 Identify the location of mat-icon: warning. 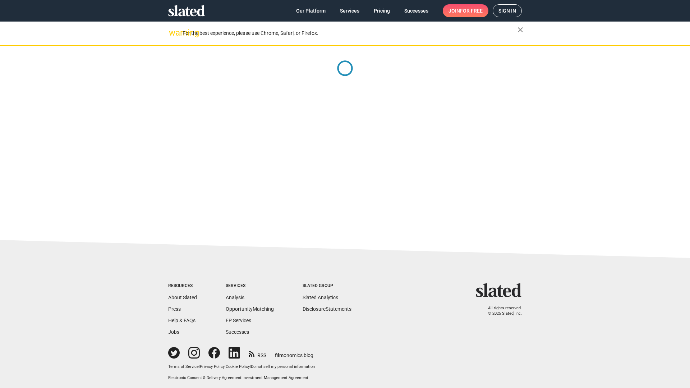
(173, 33).